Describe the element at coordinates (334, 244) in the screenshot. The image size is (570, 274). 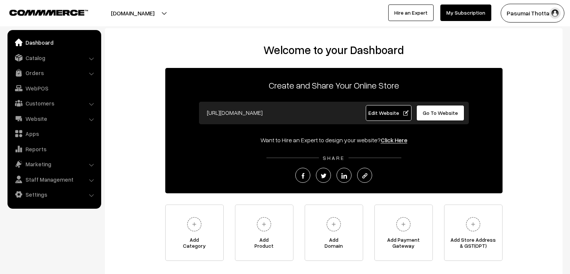
I see `span: Add Domain` at that location.